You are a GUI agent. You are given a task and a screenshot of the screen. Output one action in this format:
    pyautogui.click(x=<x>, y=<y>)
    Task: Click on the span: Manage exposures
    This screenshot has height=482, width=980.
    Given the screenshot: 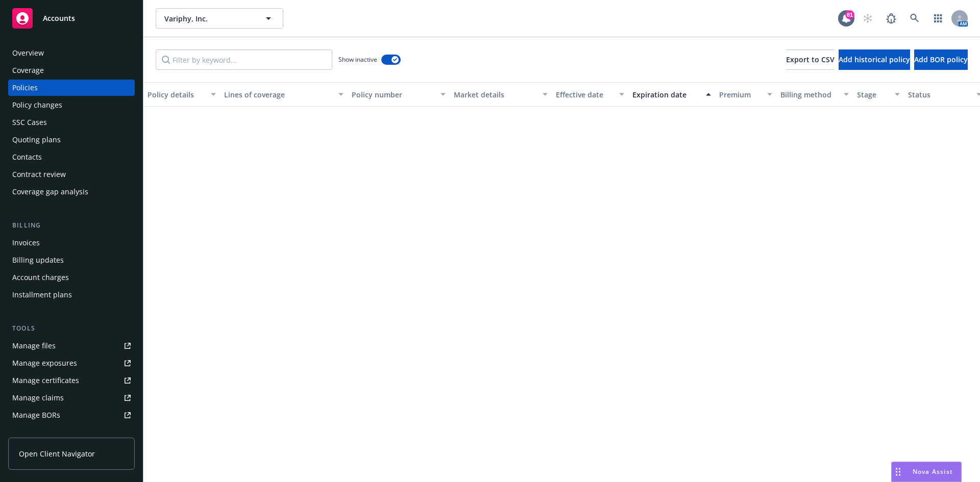 What is the action you would take?
    pyautogui.click(x=71, y=364)
    